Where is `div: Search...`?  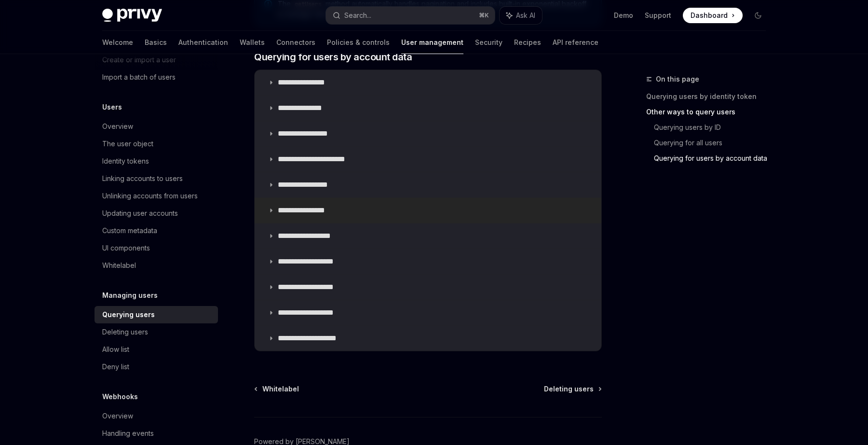
div: Search... is located at coordinates (358, 15).